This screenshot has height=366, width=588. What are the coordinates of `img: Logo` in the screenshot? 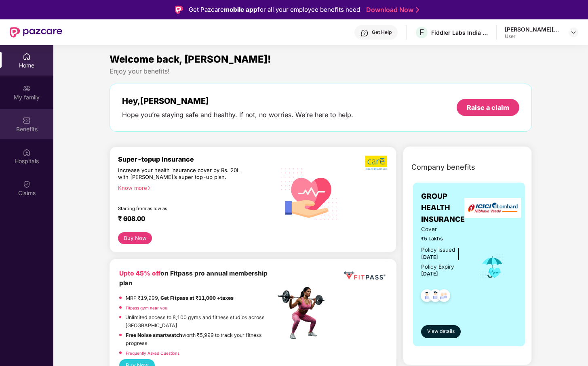 It's located at (179, 10).